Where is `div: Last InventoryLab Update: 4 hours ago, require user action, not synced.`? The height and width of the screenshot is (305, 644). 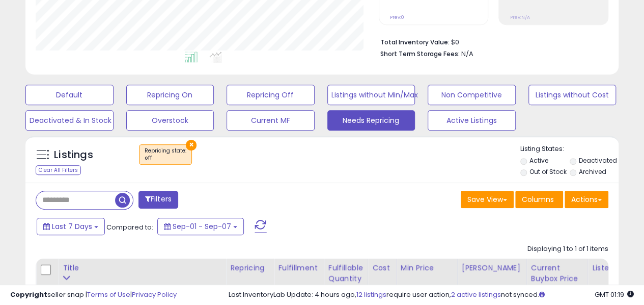 div: Last InventoryLab Update: 4 hours ago, require user action, not synced. is located at coordinates (432, 295).